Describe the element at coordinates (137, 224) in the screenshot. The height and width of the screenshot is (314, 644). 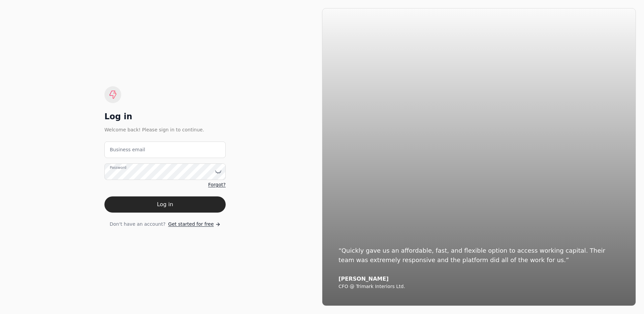
I see `span: Don't have an account?` at that location.